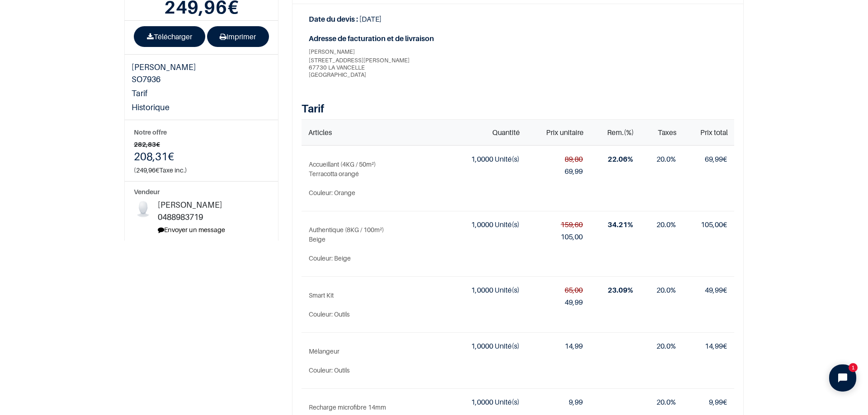 The width and height of the screenshot is (868, 415). What do you see at coordinates (620, 132) in the screenshot?
I see `span: Rem.(%)` at bounding box center [620, 132].